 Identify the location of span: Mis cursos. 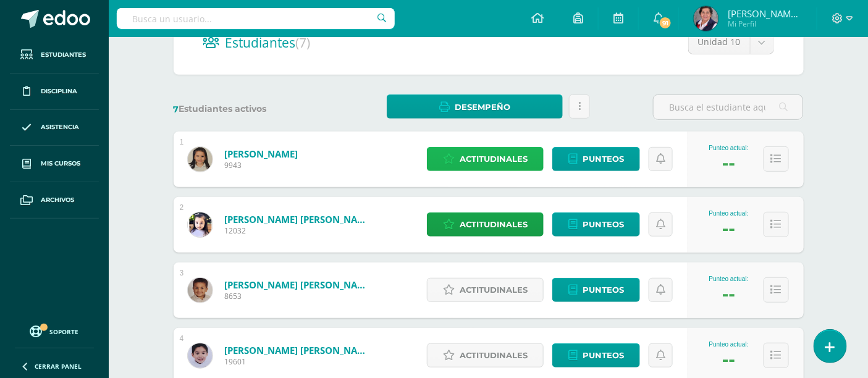
(60, 164).